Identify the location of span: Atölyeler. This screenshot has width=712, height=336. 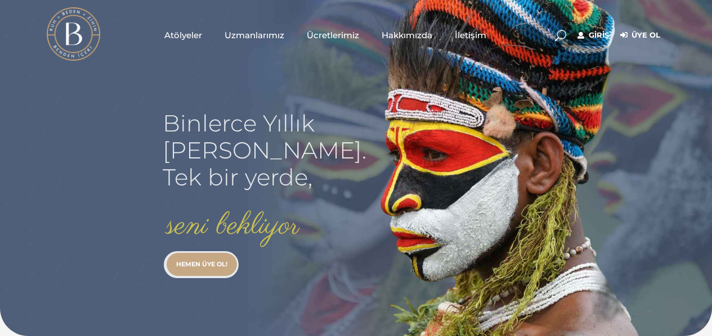
(183, 35).